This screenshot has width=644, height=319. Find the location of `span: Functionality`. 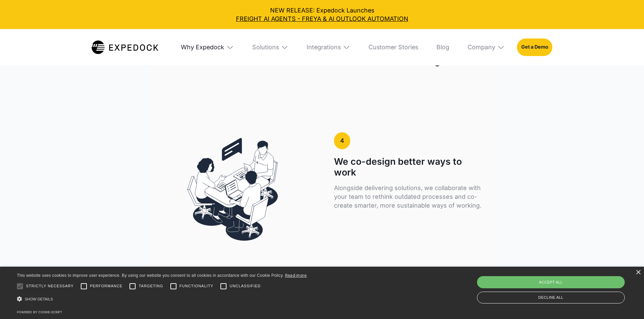

span: Functionality is located at coordinates (196, 286).